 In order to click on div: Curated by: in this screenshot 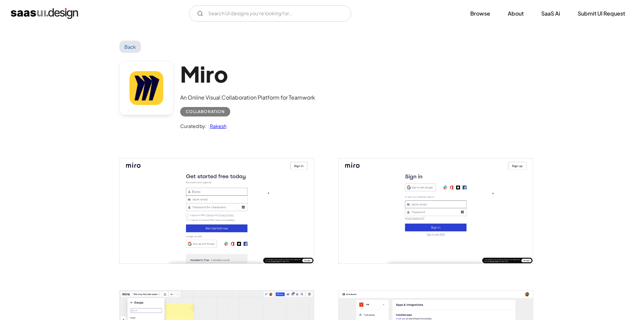, I will do `click(194, 126)`.